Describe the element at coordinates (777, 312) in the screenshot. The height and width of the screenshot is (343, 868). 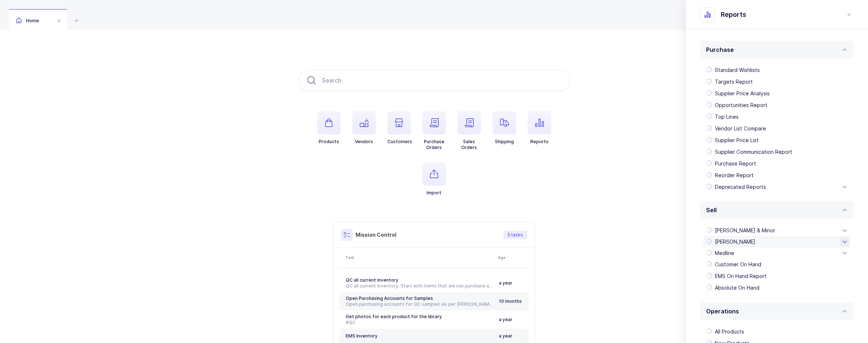
I see `div: Operations` at that location.